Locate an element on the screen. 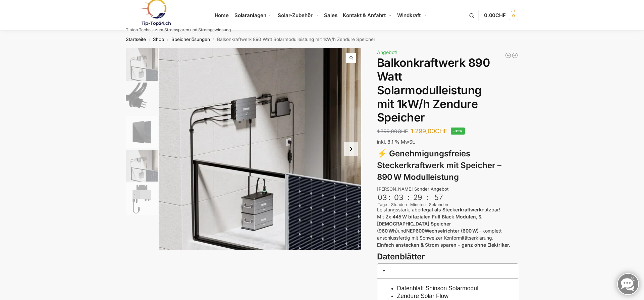  a: Zendure Solar Flow is located at coordinates (423, 296).